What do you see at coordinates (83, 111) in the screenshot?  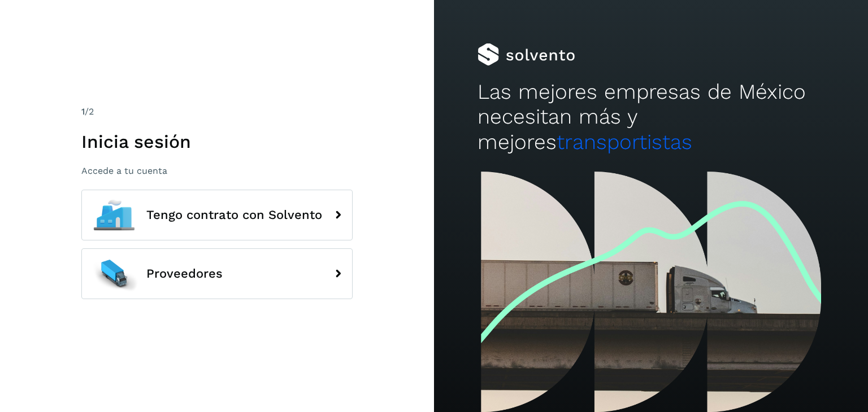 I see `span: 1` at bounding box center [83, 111].